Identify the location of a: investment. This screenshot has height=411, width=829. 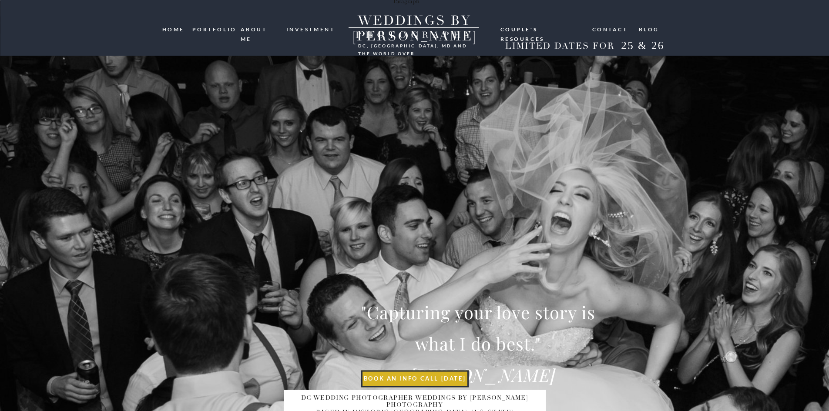
(311, 29).